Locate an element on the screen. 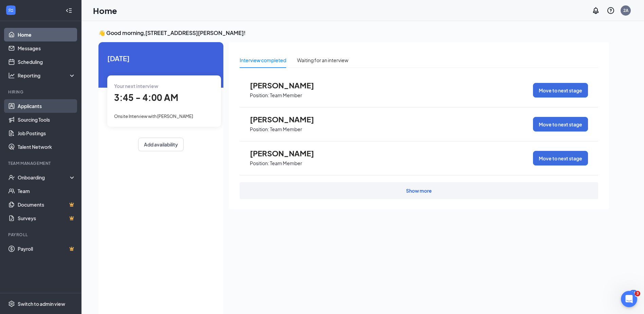  a: DocumentsCrown is located at coordinates (46, 205).